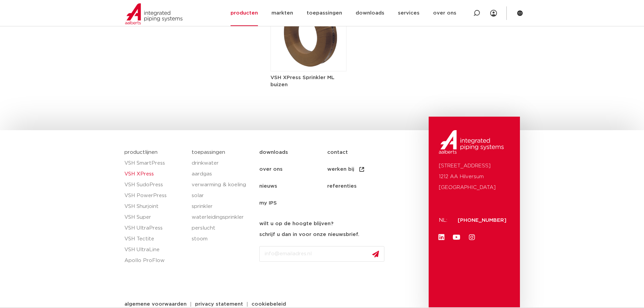 This screenshot has width=644, height=308. I want to click on a: VSH UltraPress, so click(155, 228).